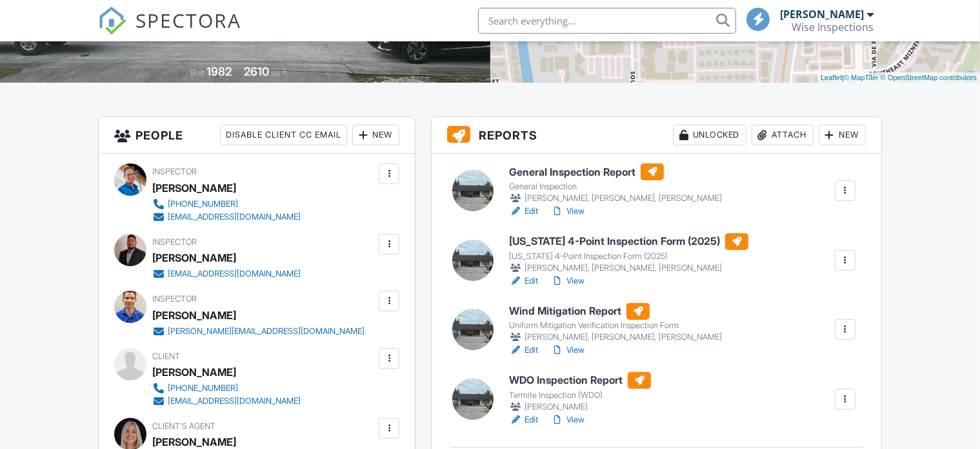 Image resolution: width=980 pixels, height=449 pixels. What do you see at coordinates (197, 72) in the screenshot?
I see `span: Built` at bounding box center [197, 72].